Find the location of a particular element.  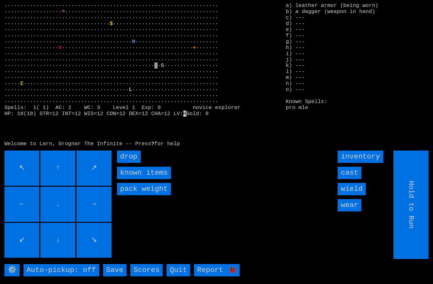

input: Scores is located at coordinates (147, 270).